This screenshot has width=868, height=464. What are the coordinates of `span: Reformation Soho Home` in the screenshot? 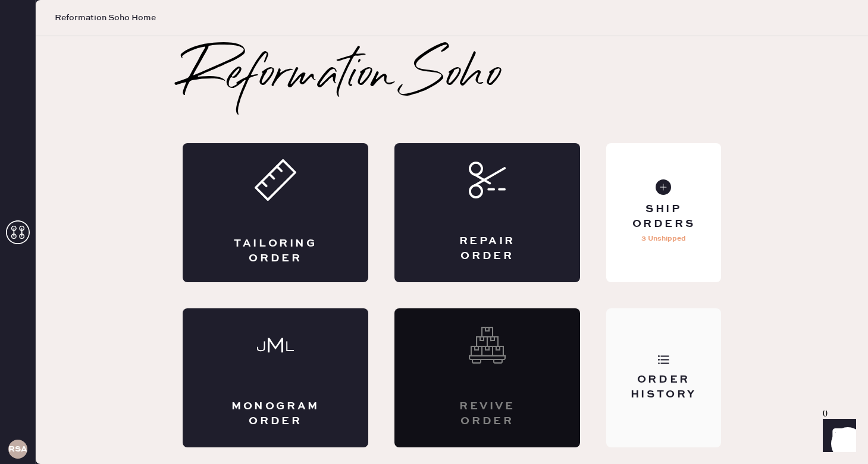 It's located at (105, 18).